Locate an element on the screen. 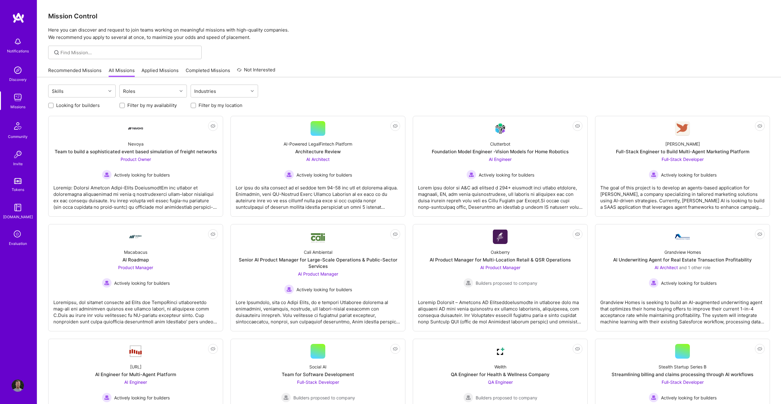 This screenshot has height=404, width=781. a: AI-Powered LegalFintech PlatformArchitecture ReviewAI Architect Actively looking for buildersActi... is located at coordinates (318, 166).